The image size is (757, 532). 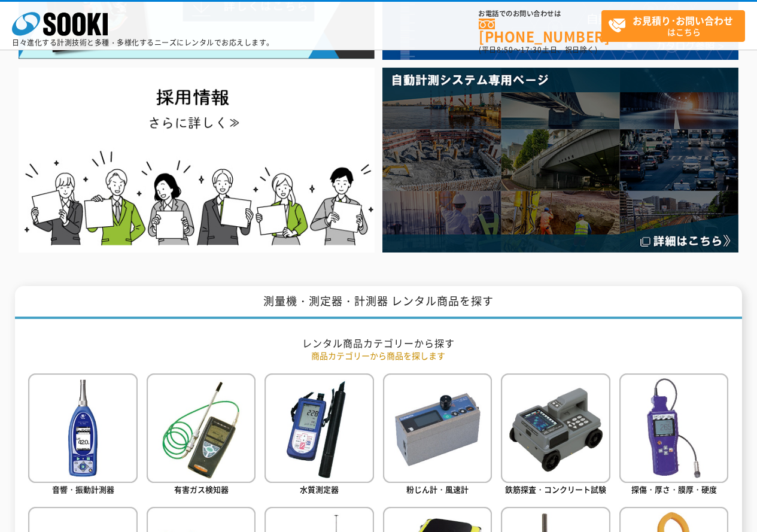 What do you see at coordinates (674, 428) in the screenshot?
I see `img: 探傷・厚さ・膜厚・硬度` at bounding box center [674, 428].